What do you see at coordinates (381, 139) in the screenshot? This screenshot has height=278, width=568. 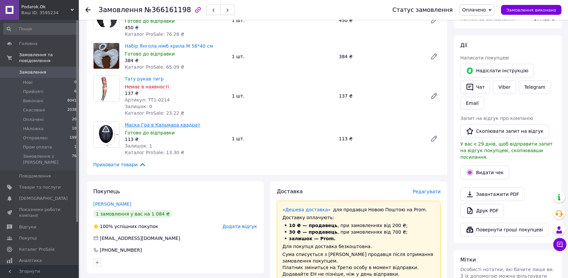 I see `div: 113 ₴` at bounding box center [381, 139].